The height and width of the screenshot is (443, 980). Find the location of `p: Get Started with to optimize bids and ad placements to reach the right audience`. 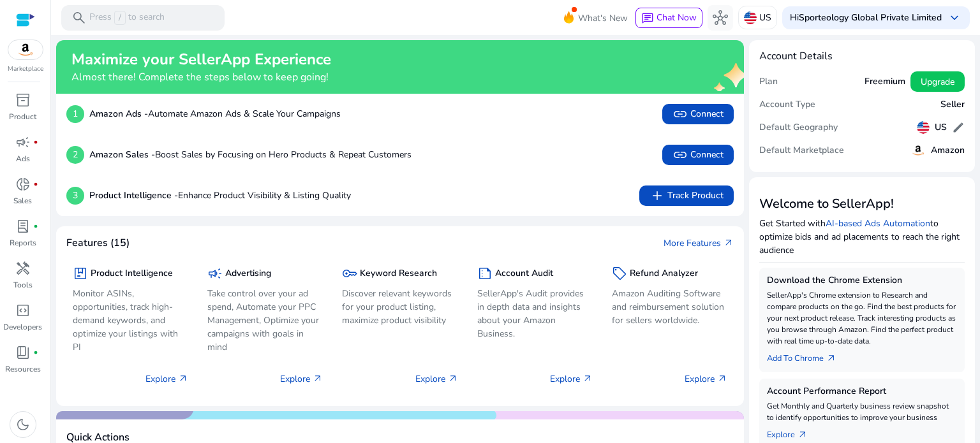

p: Get Started with to optimize bids and ad placements to reach the right audience is located at coordinates (862, 236).